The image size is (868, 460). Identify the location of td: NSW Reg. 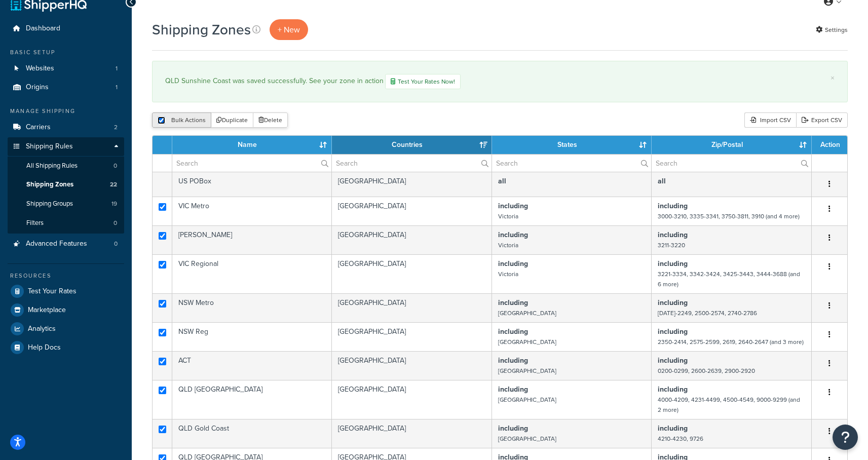
(252, 336).